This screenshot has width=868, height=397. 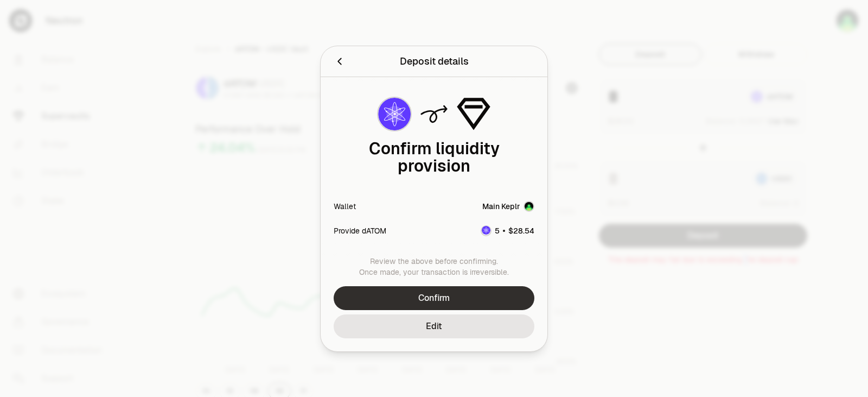 I want to click on button: Confirm, so click(x=434, y=298).